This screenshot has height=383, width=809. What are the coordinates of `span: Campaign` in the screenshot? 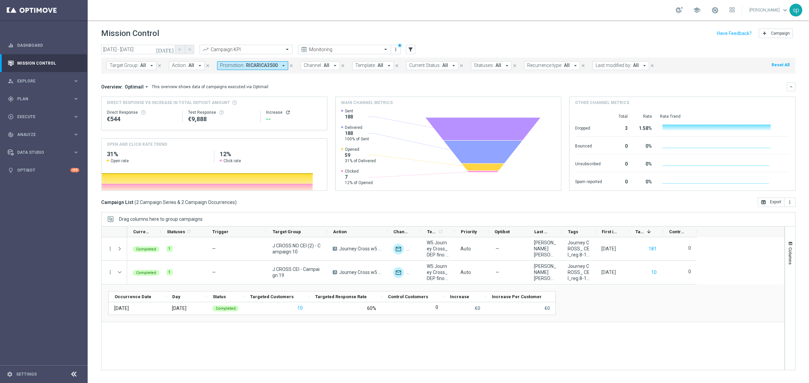 It's located at (780, 33).